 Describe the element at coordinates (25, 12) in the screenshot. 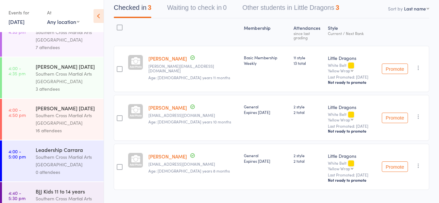

I see `div: Events for` at that location.